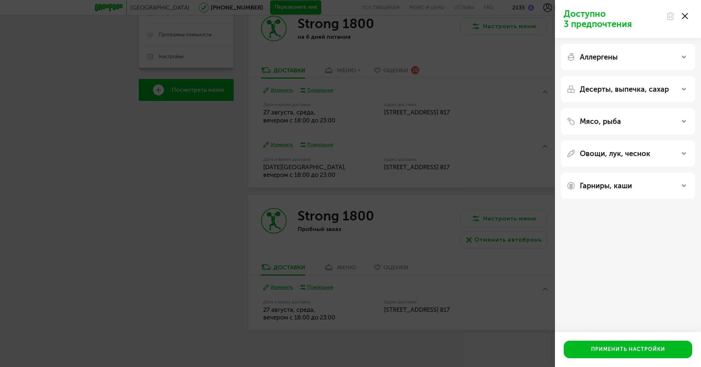  What do you see at coordinates (601, 121) in the screenshot?
I see `p: Мясо, рыба` at bounding box center [601, 121].